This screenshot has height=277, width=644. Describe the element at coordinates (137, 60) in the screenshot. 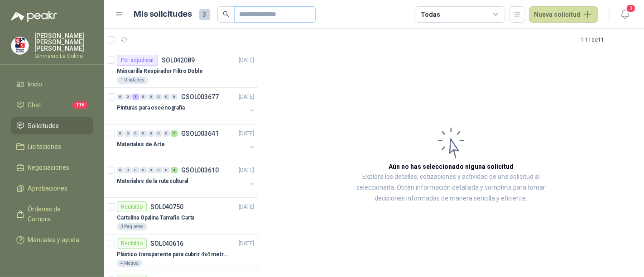

I see `div: Por adjudicar` at that location.